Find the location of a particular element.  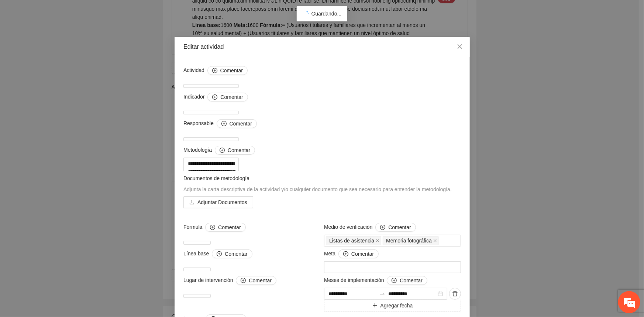

span: to is located at coordinates (382, 293).